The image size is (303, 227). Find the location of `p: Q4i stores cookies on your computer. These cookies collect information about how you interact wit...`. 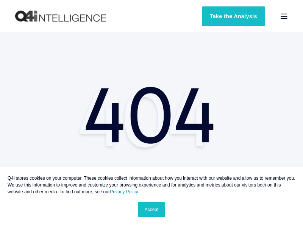

p: Q4i stores cookies on your computer. These cookies collect information about how you interact wit... is located at coordinates (152, 185).